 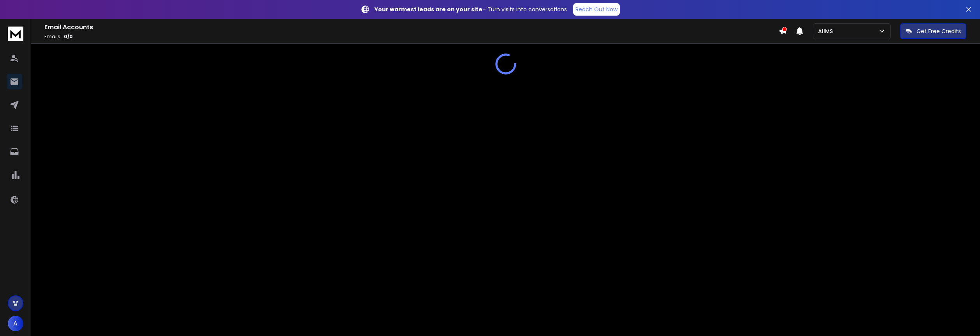 I want to click on p: Get Free Credits, so click(x=939, y=31).